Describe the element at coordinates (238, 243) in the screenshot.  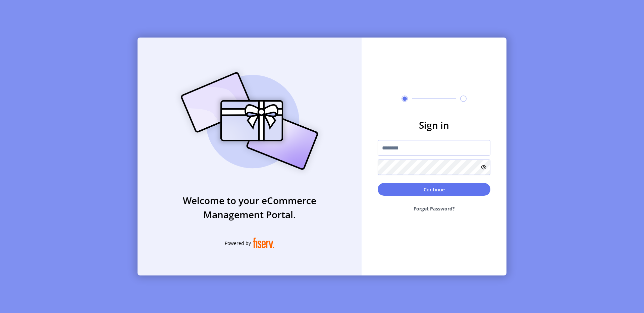
I see `span: Powered by` at that location.